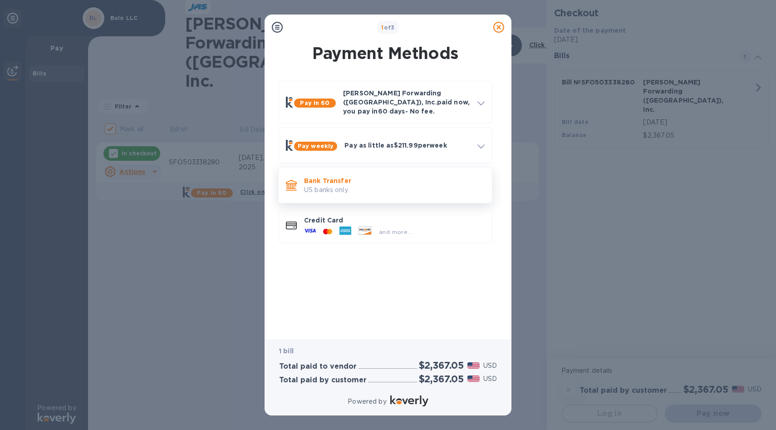 The width and height of the screenshot is (776, 430). I want to click on p: Bank Transfer, so click(394, 181).